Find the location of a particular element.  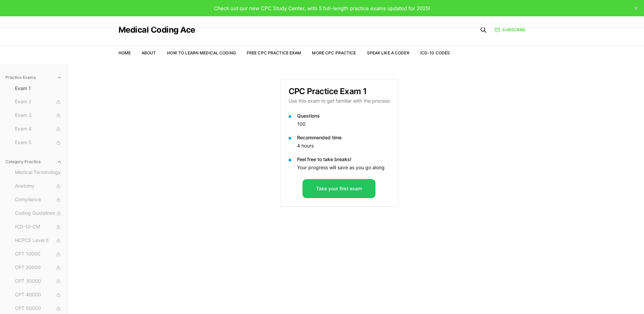

a: How to Learn Medical Coding is located at coordinates (201, 53).